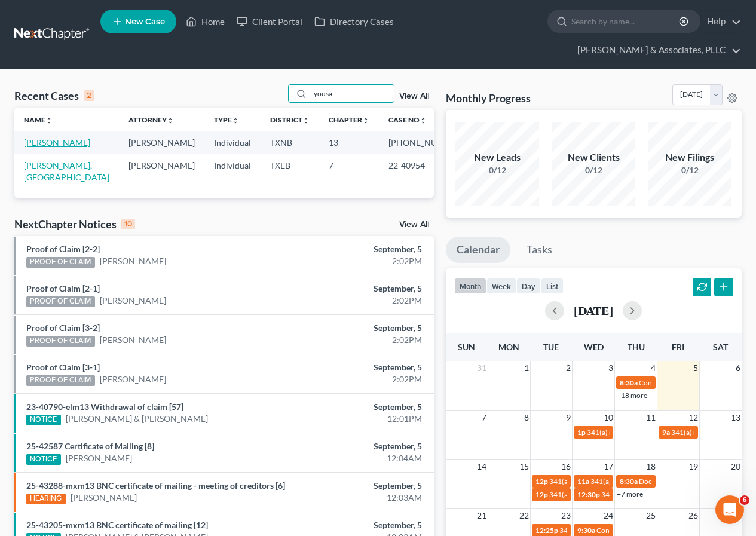  What do you see at coordinates (498, 157) in the screenshot?
I see `div: New Leads` at bounding box center [498, 157].